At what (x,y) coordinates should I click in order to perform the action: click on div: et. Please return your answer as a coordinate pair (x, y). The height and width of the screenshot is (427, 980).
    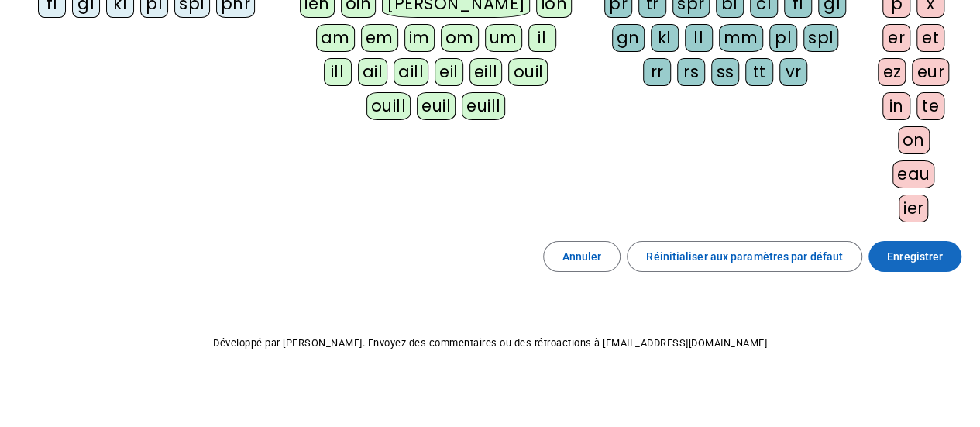
    Looking at the image, I should click on (931, 38).